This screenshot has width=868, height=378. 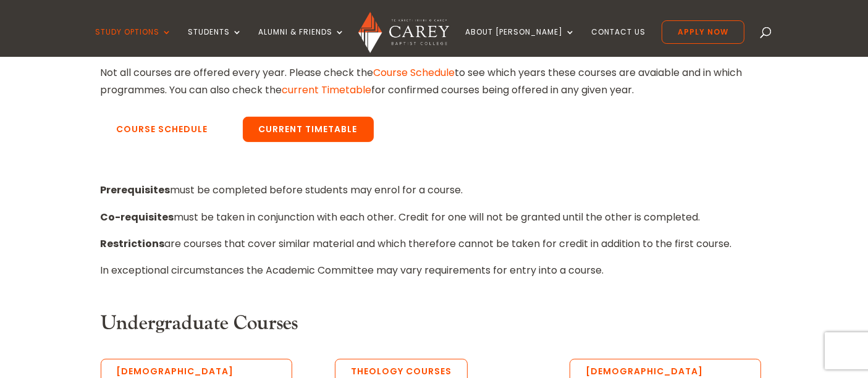 I want to click on p: must be taken in conjunction with each other. Credit for one will not be granted until the other ..., so click(x=434, y=222).